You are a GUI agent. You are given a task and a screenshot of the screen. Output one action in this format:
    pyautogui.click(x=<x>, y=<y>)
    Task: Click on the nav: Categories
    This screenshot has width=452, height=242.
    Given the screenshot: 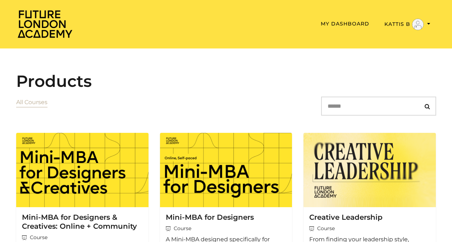 What is the action you would take?
    pyautogui.click(x=32, y=109)
    